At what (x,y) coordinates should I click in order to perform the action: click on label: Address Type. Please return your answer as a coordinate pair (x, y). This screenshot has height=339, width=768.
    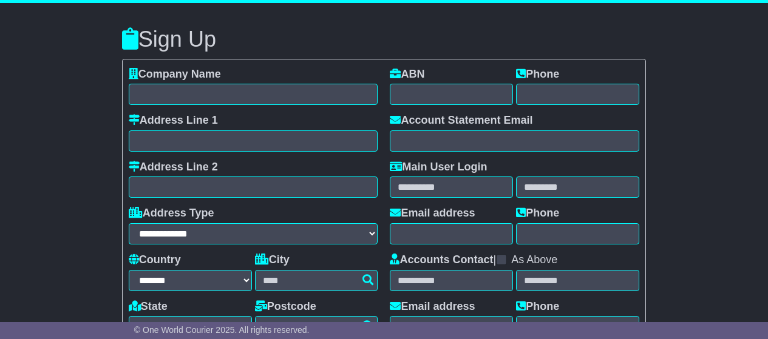
    Looking at the image, I should click on (171, 214).